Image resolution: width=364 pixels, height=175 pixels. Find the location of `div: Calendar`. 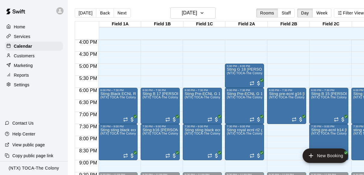

div: Calendar is located at coordinates (34, 46).